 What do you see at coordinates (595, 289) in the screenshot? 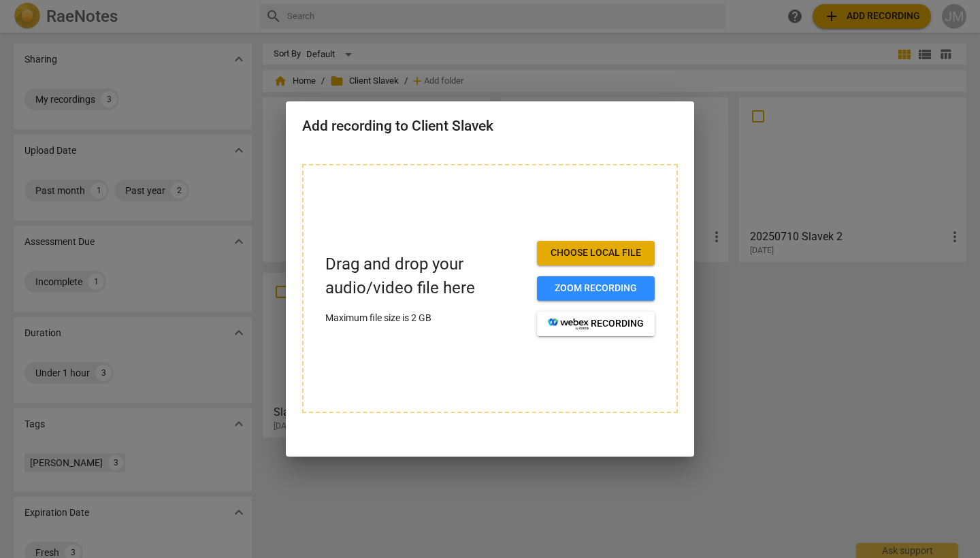
I see `span: Zoom recording` at bounding box center [595, 289].